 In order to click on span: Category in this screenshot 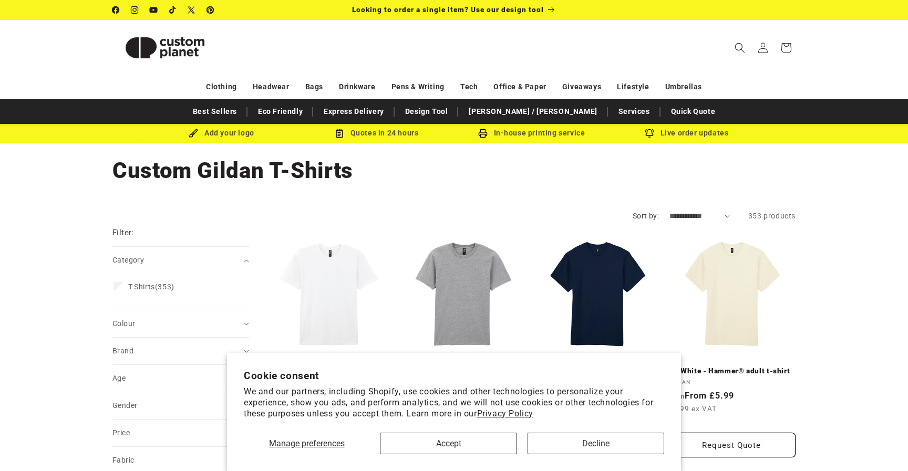, I will do `click(128, 260)`.